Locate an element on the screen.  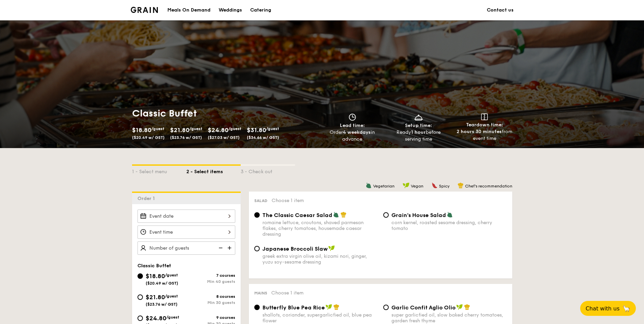
div: Min 30 guests is located at coordinates (211, 303).